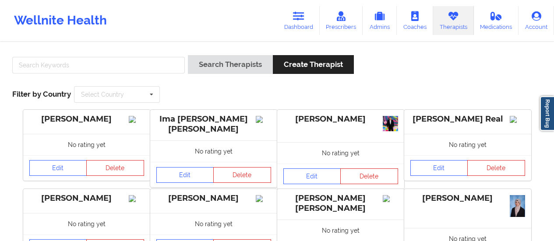 Image resolution: width=554 pixels, height=241 pixels. Describe the element at coordinates (313, 64) in the screenshot. I see `button: Create Therapist` at that location.